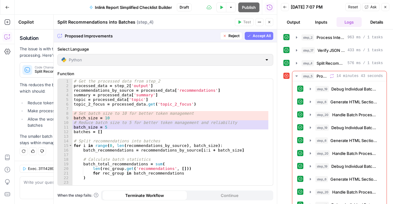 Image resolution: width=393 pixels, height=204 pixels. What do you see at coordinates (339, 76) in the screenshot?
I see `button: 14 minutes 43 seconds` at bounding box center [339, 76].